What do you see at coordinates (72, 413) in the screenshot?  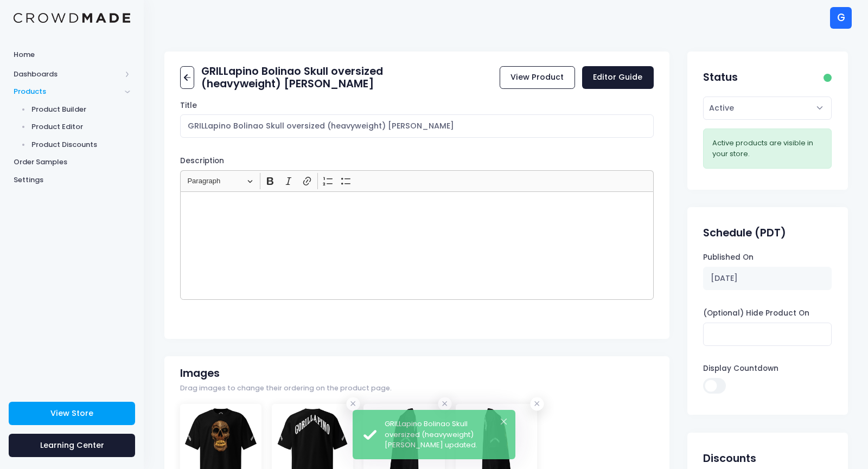 I see `a: View Store` at bounding box center [72, 413].